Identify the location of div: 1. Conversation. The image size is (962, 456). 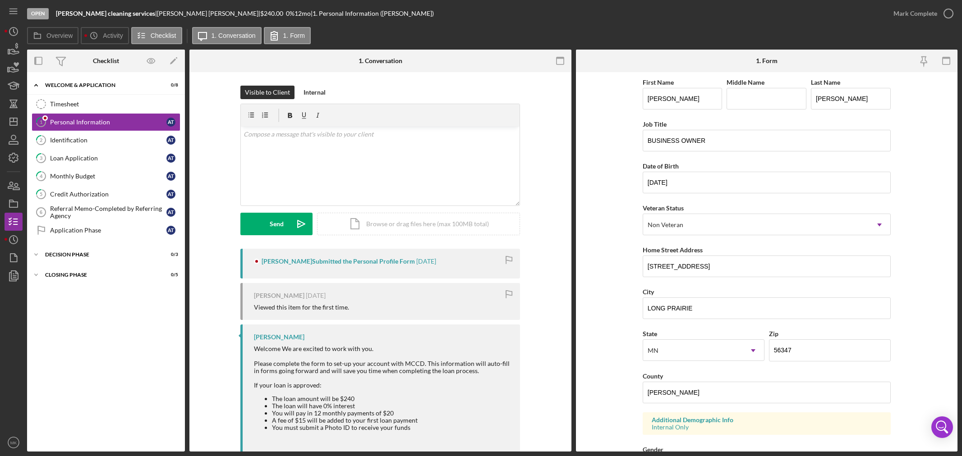
(380, 61).